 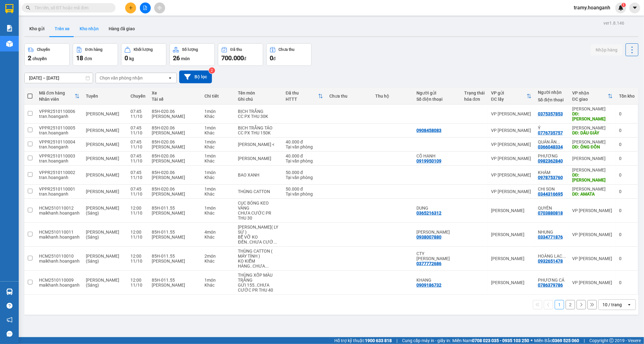 I want to click on div: PHƯƠNG CÁ, so click(x=552, y=280).